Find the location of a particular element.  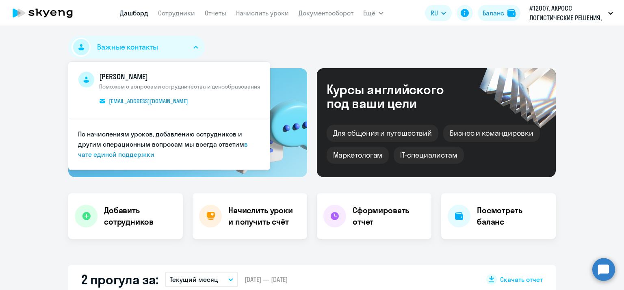

div: Для общения и путешествий is located at coordinates (382, 133).